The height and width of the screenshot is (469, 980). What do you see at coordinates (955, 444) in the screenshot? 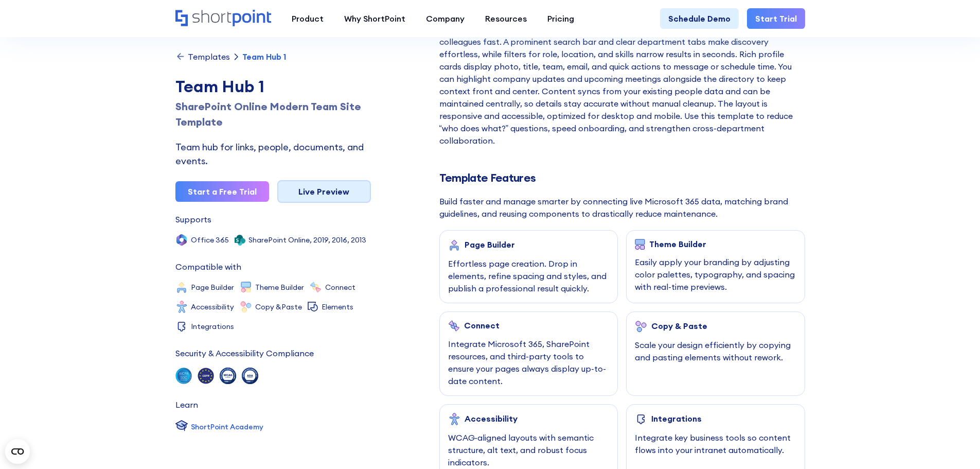
I see `div: Chat Widget` at bounding box center [955, 444].